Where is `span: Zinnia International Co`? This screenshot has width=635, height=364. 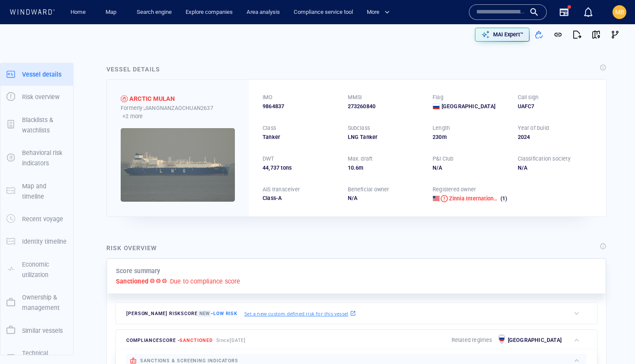
span: Zinnia International Co is located at coordinates (477, 198).